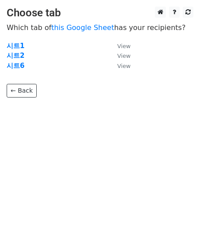  Describe the element at coordinates (100, 27) in the screenshot. I see `p: Which tab of has your recipients?` at that location.